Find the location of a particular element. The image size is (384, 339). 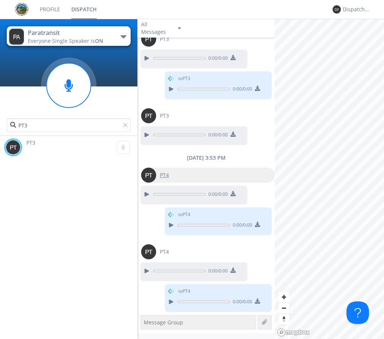

input: Search users is located at coordinates (68, 125).